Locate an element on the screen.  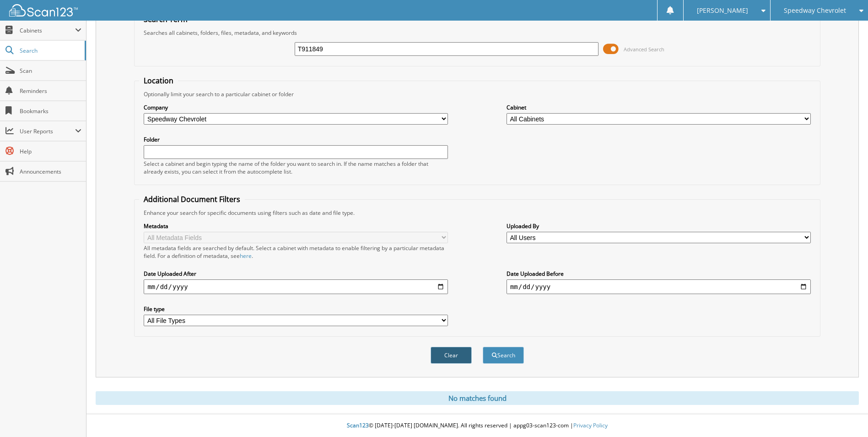
label: Date Uploaded After is located at coordinates (296, 274).